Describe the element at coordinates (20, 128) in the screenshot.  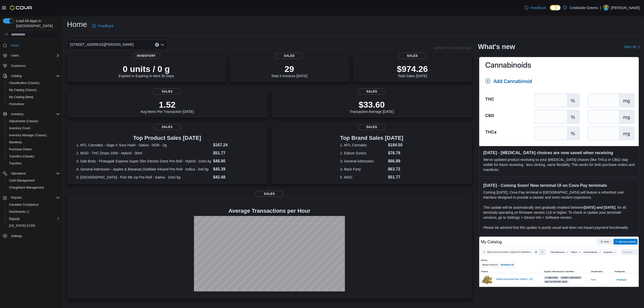
I see `a: Inventory Count` at that location.